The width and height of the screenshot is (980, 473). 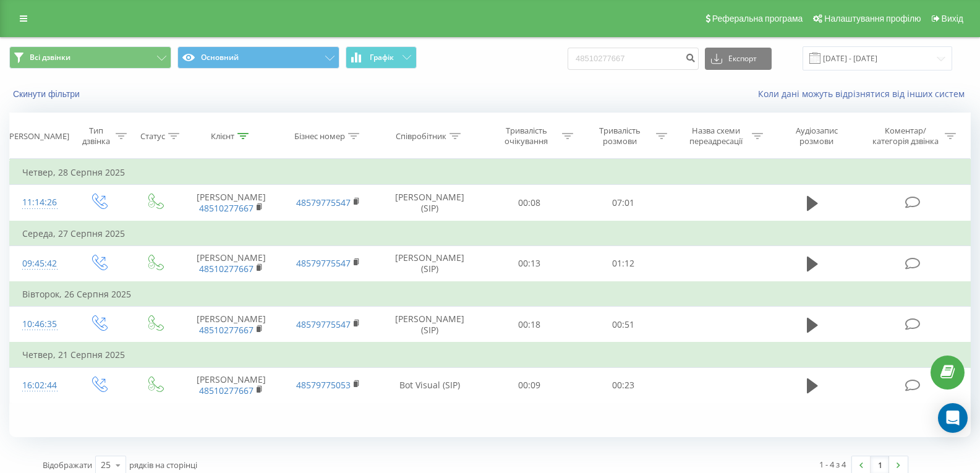 I want to click on span: Налаштування профілю, so click(x=872, y=19).